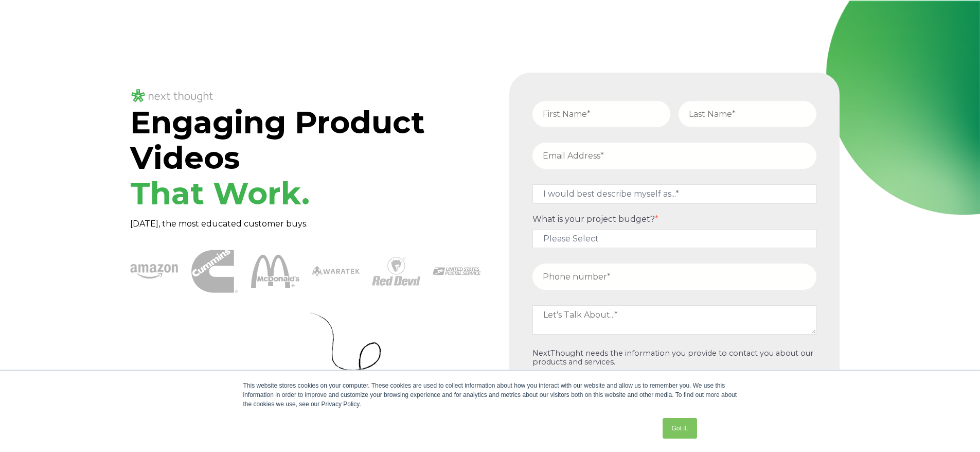 This screenshot has width=980, height=452. What do you see at coordinates (336, 271) in the screenshot?
I see `img: Waratek logo` at bounding box center [336, 271].